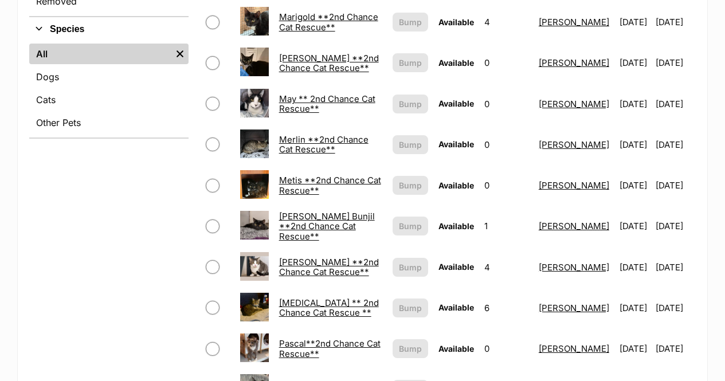  I want to click on a: Cats, so click(109, 100).